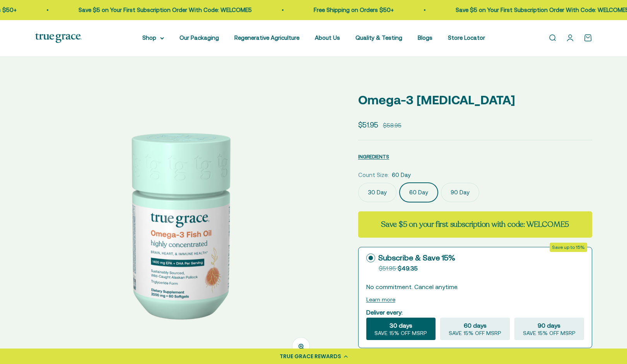 This screenshot has height=364, width=627. What do you see at coordinates (310, 356) in the screenshot?
I see `div: TRUE GRACE REWARDS` at bounding box center [310, 356].